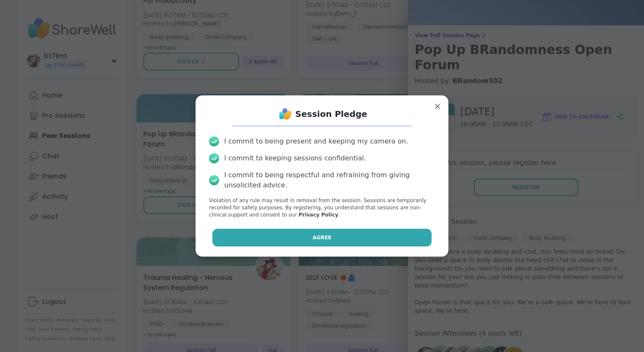 The width and height of the screenshot is (644, 352). I want to click on img: ShareWell Logo, so click(285, 114).